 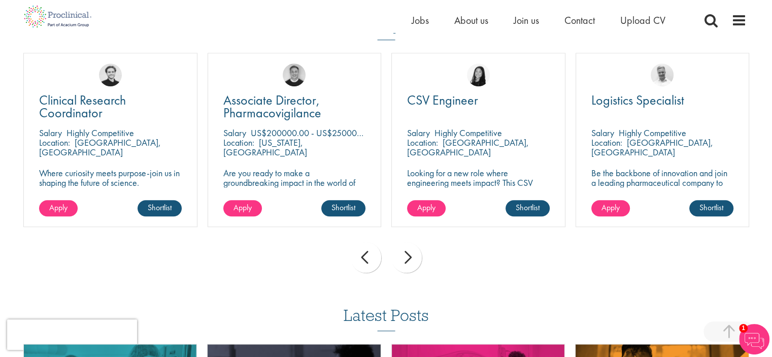 What do you see at coordinates (478, 75) in the screenshot?
I see `img: Numhom Sudsok` at bounding box center [478, 75].